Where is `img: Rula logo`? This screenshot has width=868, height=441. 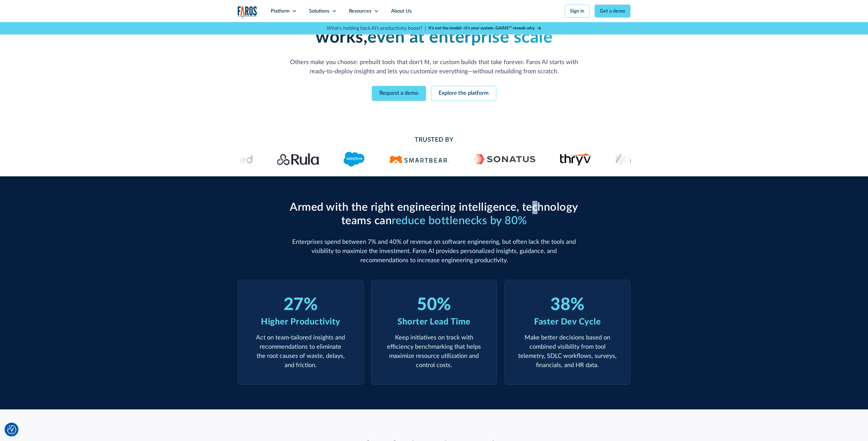
img: Rula logo is located at coordinates (298, 159).